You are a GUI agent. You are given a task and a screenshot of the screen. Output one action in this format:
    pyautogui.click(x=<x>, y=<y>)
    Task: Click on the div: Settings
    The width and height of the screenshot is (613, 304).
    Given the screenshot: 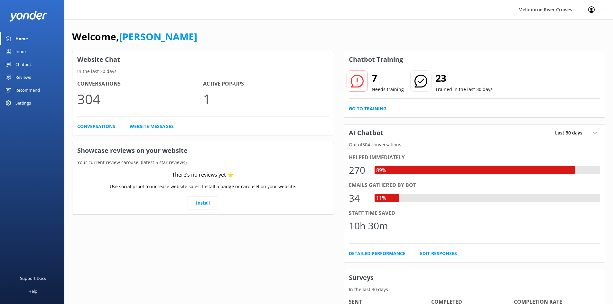 What is the action you would take?
    pyautogui.click(x=23, y=103)
    